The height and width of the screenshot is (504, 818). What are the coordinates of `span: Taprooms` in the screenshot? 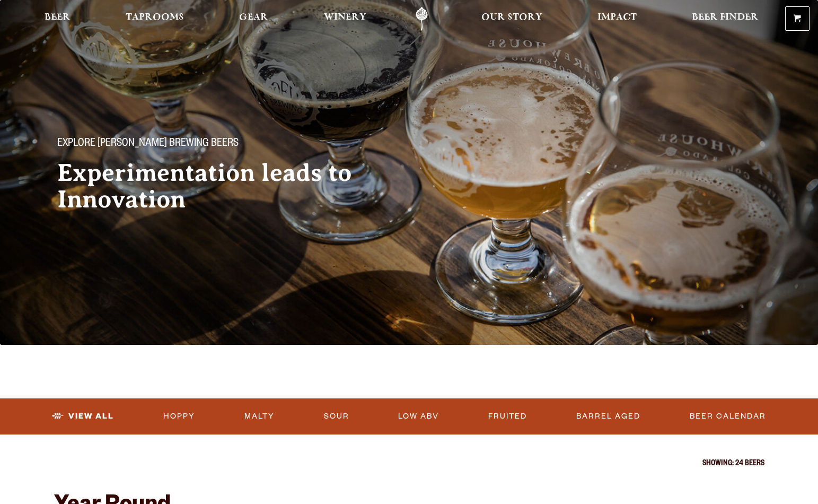 It's located at (155, 18).